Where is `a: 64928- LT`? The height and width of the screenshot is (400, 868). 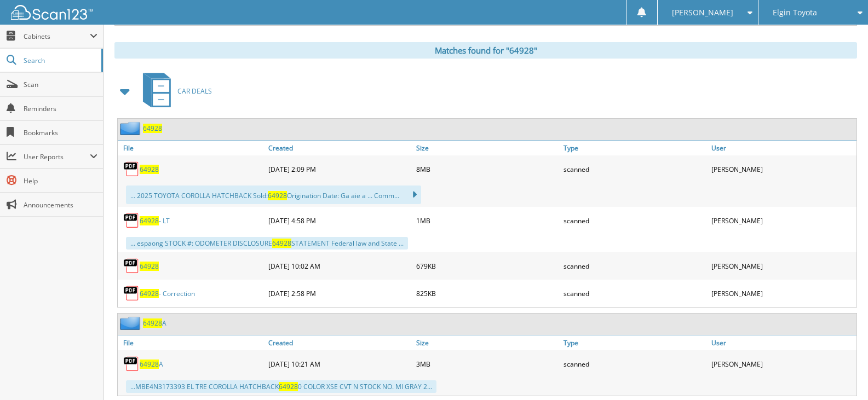
a: 64928- LT is located at coordinates (154, 220).